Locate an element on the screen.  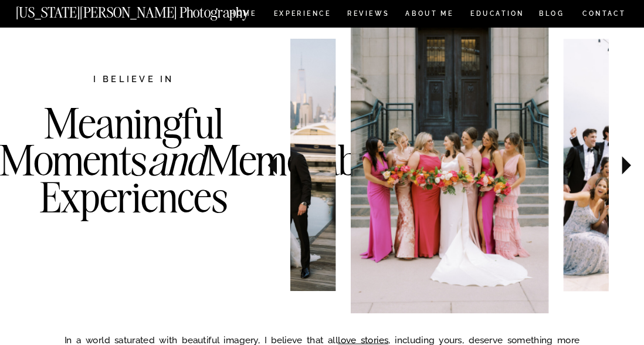
a: Experience is located at coordinates (302, 15).